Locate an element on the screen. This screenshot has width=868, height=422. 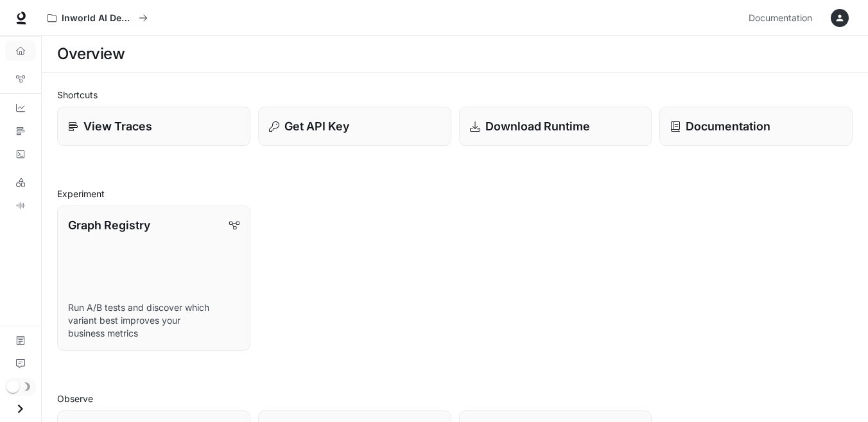
a: LLM Playground is located at coordinates (21, 182).